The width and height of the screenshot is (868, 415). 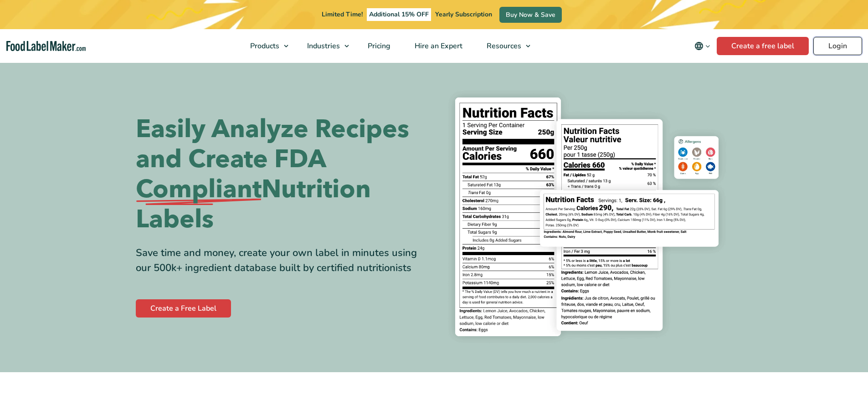 I want to click on span: Compliant, so click(x=199, y=190).